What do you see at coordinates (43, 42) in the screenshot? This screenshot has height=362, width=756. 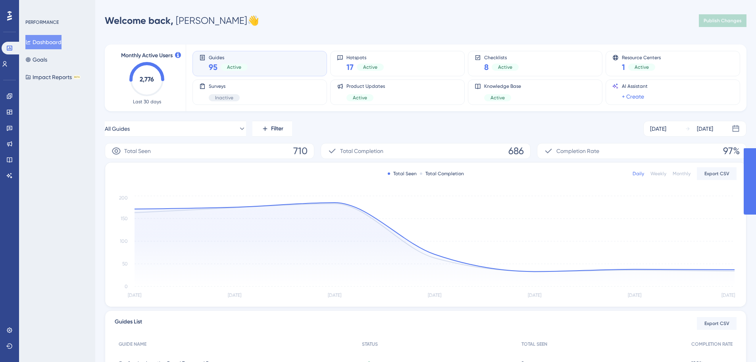 I see `button: Dashboard` at bounding box center [43, 42].